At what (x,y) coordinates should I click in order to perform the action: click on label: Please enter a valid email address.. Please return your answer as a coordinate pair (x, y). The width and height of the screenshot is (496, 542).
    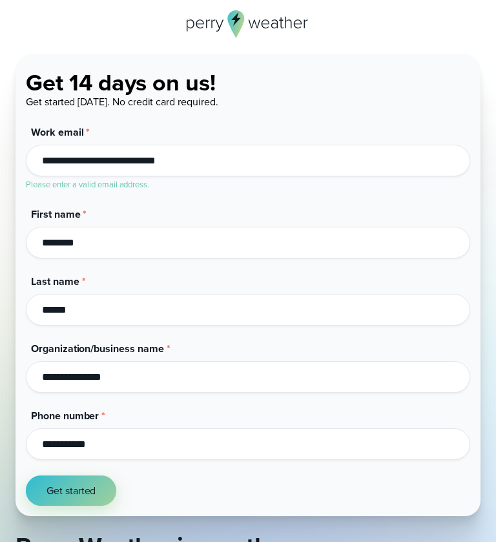
    Looking at the image, I should click on (87, 184).